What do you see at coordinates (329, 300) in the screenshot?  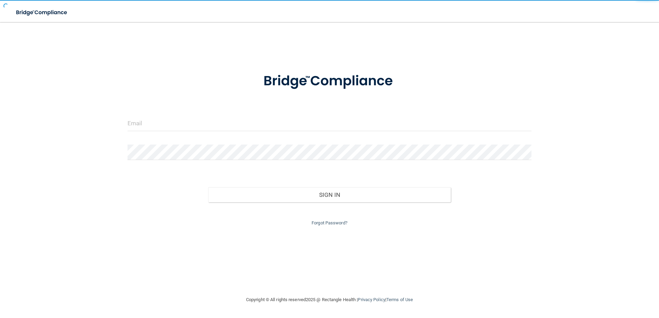 I see `div: Copyright © All rights reserved 2025 @ Rectangle Health | |` at bounding box center [329, 300].